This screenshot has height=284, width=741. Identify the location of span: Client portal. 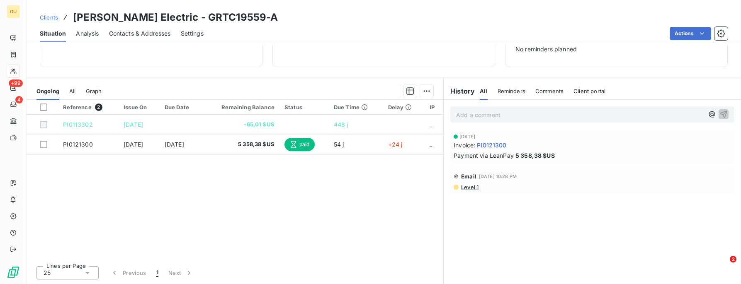
(589, 91).